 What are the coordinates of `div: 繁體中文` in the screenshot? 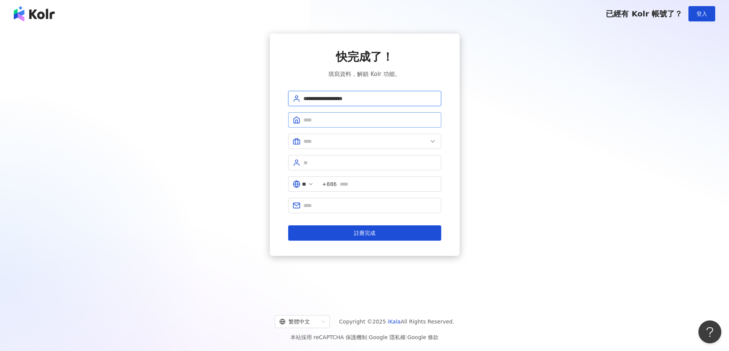 It's located at (299, 322).